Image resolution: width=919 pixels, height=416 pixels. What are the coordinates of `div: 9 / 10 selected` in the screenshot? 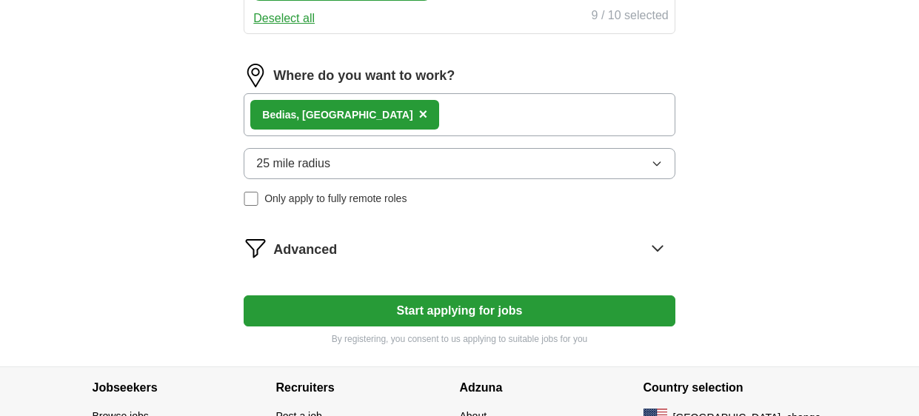 It's located at (630, 17).